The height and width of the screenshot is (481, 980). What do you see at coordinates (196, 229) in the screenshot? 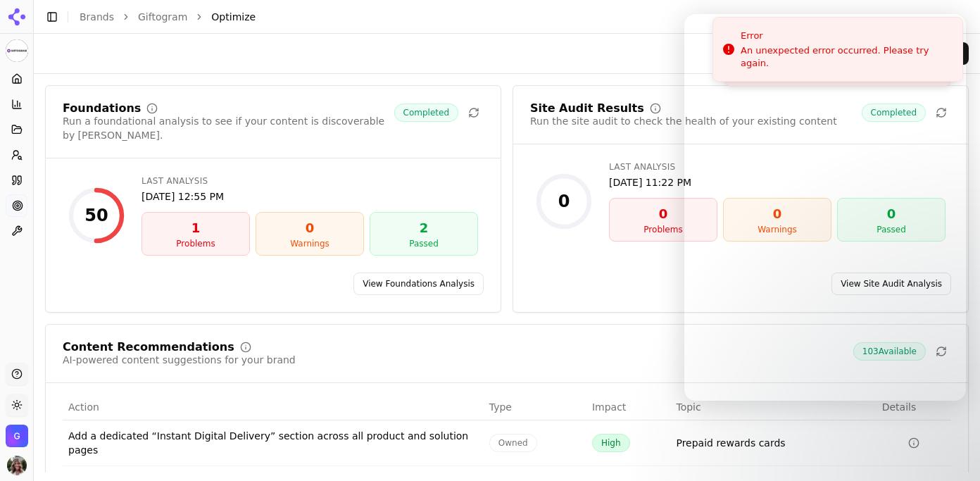
I see `div: 1` at bounding box center [196, 229].